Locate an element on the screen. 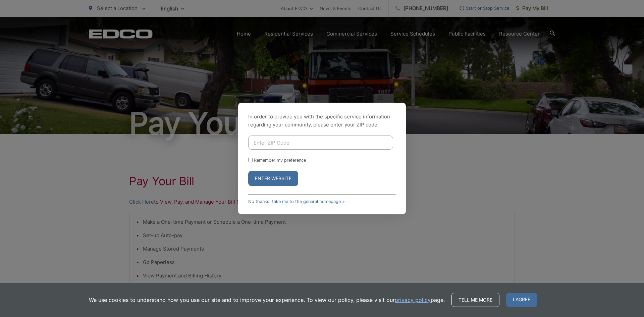 The height and width of the screenshot is (317, 644). p: In order to provide you with the specific service information regarding your community, please en... is located at coordinates (322, 121).